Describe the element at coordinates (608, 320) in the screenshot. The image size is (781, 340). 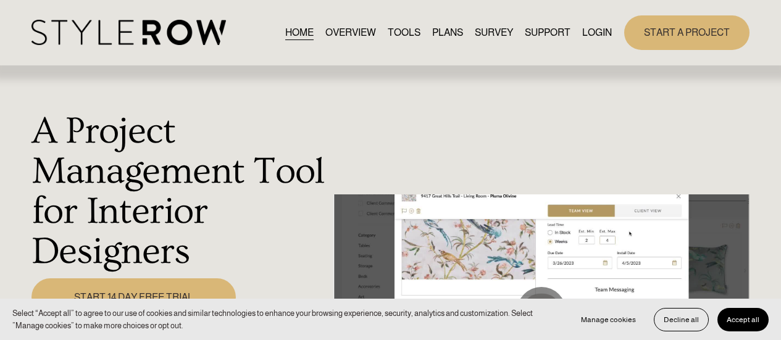
I see `span: Manage cookies` at that location.